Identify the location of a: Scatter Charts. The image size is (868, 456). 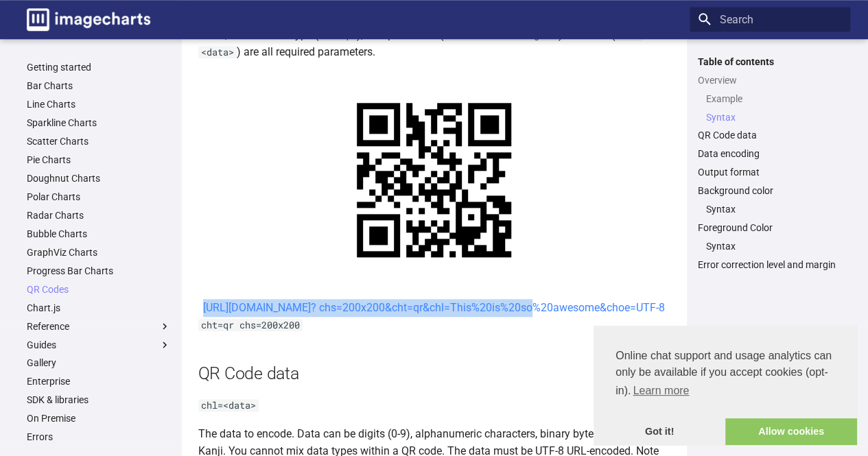
(99, 141).